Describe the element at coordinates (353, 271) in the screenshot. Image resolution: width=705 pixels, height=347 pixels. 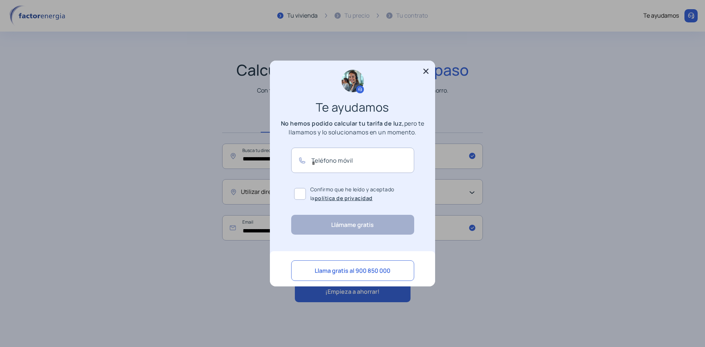
I see `button: Llama gratis al 900 850 000` at that location.